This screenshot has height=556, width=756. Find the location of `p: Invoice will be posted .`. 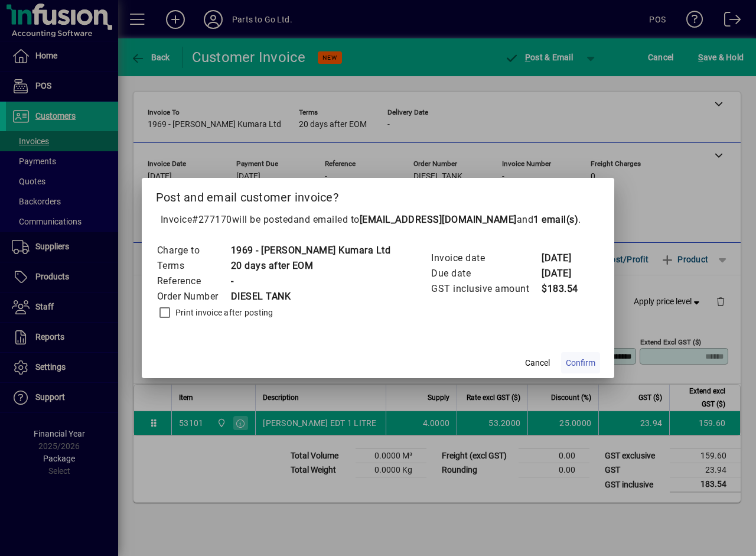

p: Invoice will be posted . is located at coordinates (378, 220).